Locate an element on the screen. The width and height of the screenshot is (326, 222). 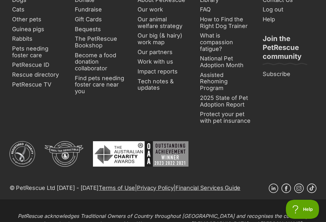
img: Australian Charity Awards - Outstanding Achievement Winner 2023 - 2022 - 2021 is located at coordinates (141, 154).